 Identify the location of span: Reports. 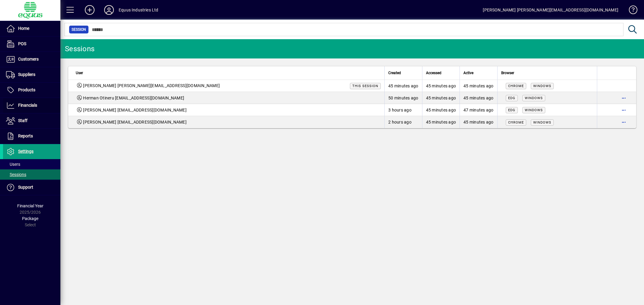
(25, 136).